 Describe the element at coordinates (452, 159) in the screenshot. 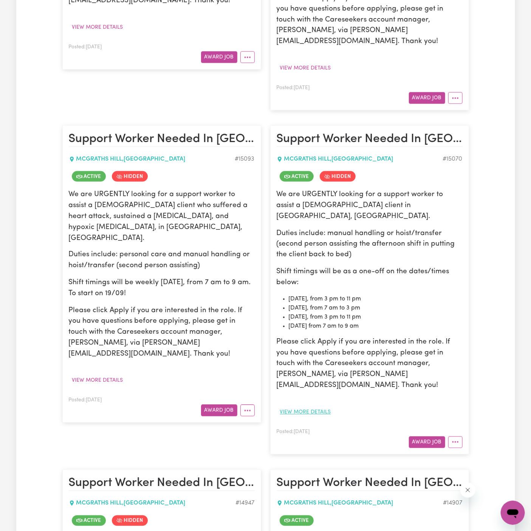

I see `div: Job ID #15070` at that location.